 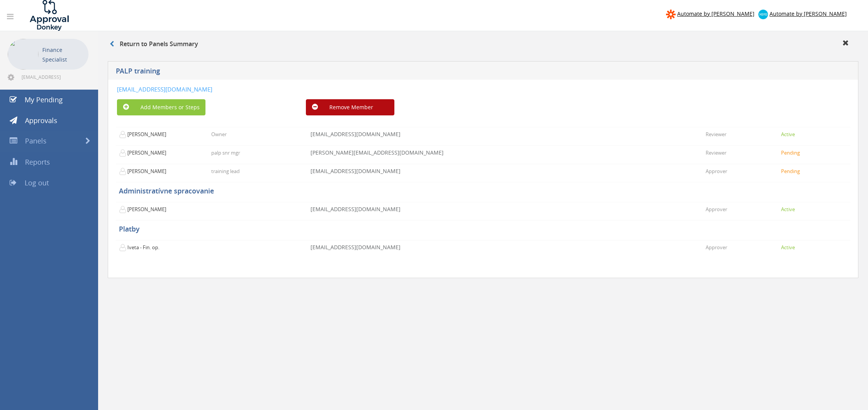 What do you see at coordinates (219, 134) in the screenshot?
I see `p: Owner` at bounding box center [219, 134].